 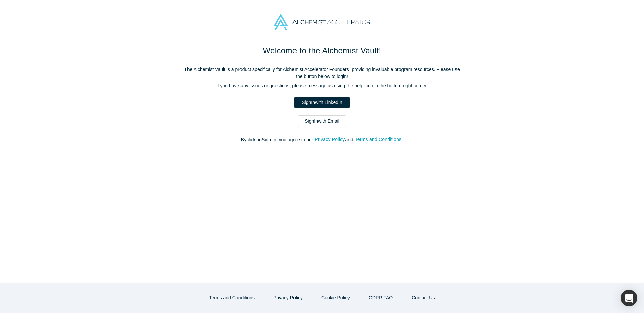 What do you see at coordinates (423, 297) in the screenshot?
I see `button: Contact Us` at bounding box center [423, 297].